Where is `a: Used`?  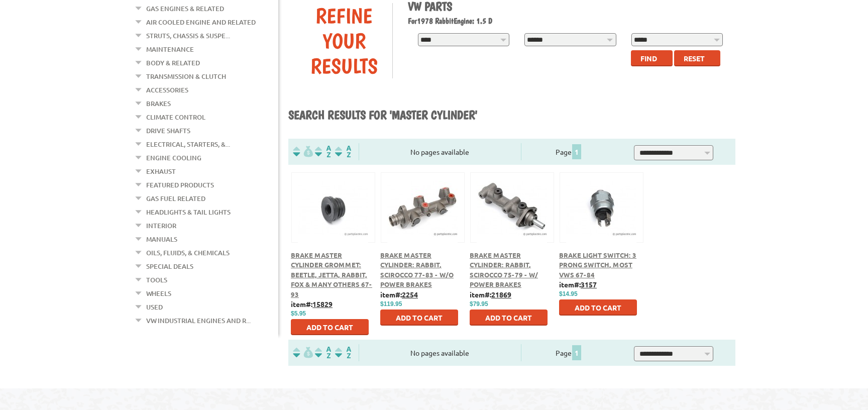
a: Used is located at coordinates (154, 307).